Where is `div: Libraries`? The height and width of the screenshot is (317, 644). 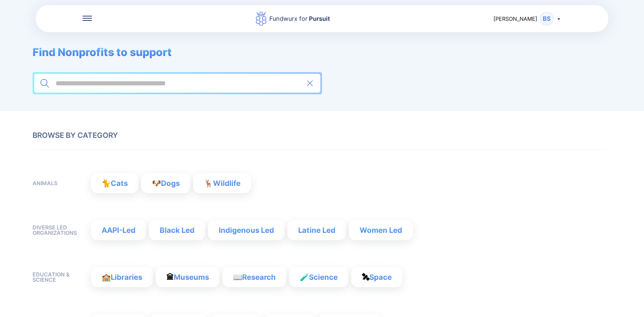 div: Libraries is located at coordinates (126, 277).